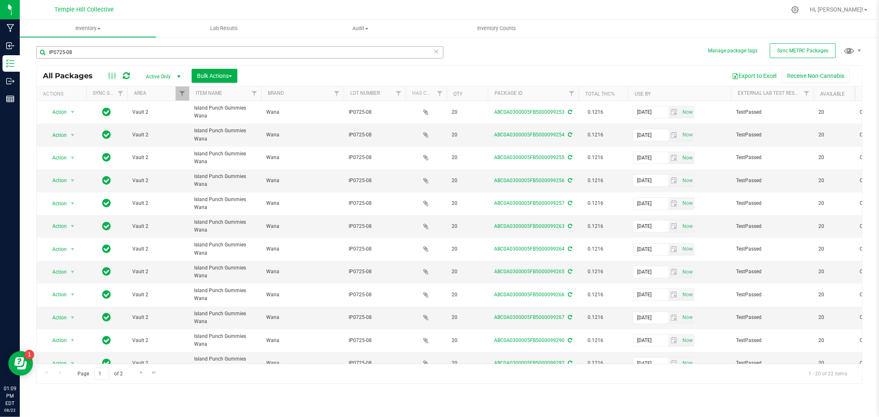 This screenshot has height=417, width=879. Describe the element at coordinates (360, 28) in the screenshot. I see `a: Audit` at that location.